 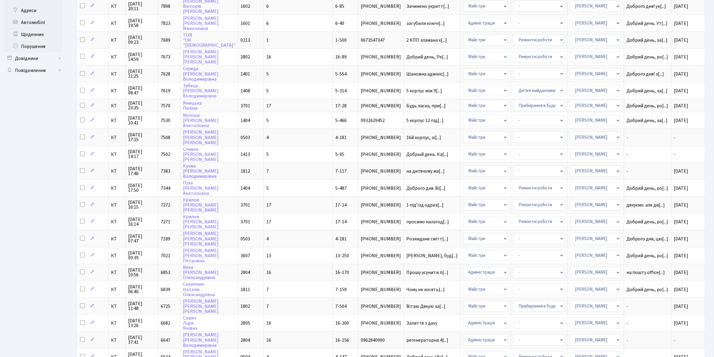 I want to click on span: Добрий день, ро[...], so click(x=647, y=290).